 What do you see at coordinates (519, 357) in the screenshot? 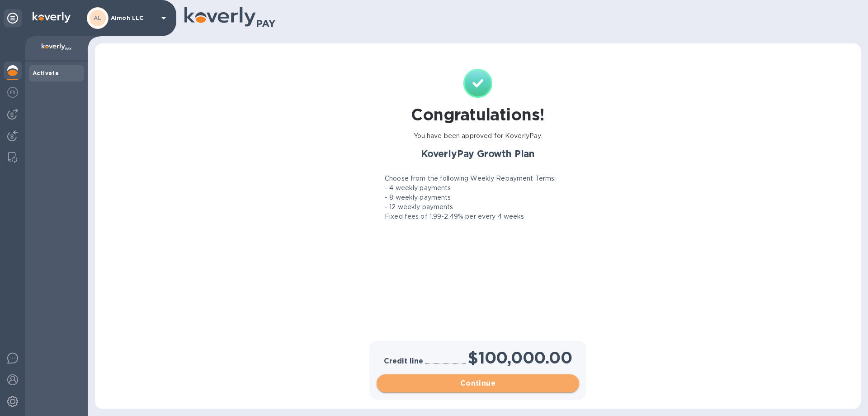
I see `h1: $100,000.00` at bounding box center [519, 357].